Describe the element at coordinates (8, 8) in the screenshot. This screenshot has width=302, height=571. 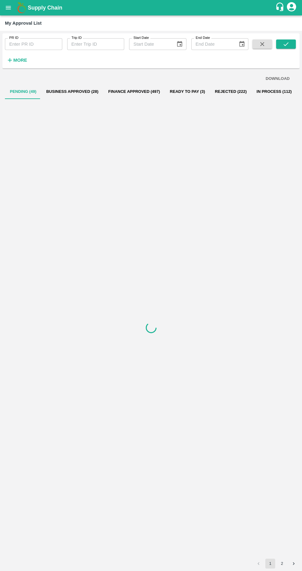
I see `button: open drawer` at that location.